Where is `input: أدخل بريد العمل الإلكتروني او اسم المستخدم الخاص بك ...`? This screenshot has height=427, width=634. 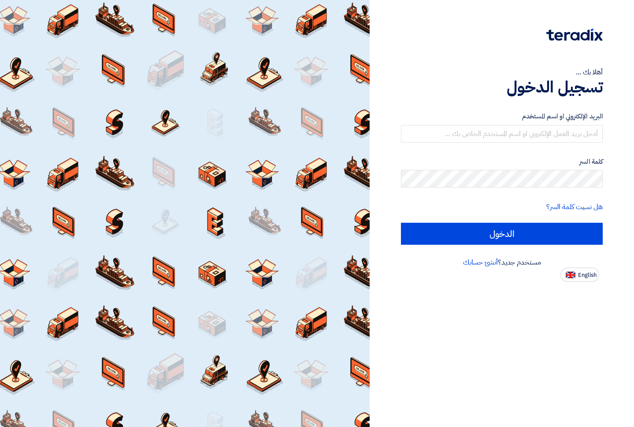 input: أدخل بريد العمل الإلكتروني او اسم المستخدم الخاص بك ... is located at coordinates (502, 134).